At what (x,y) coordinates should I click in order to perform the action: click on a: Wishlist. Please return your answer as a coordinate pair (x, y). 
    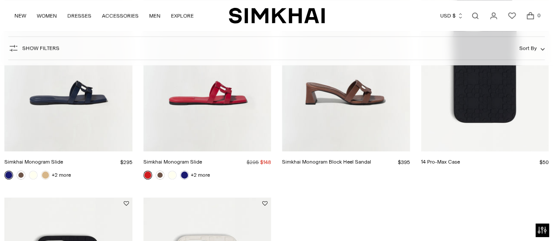
    Looking at the image, I should click on (512, 16).